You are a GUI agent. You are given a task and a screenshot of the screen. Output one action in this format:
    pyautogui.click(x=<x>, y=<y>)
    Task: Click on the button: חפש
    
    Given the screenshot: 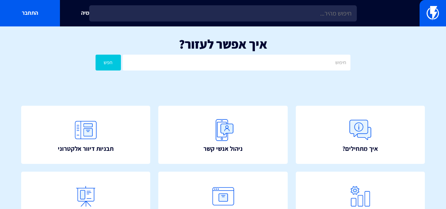 What is the action you would take?
    pyautogui.click(x=108, y=62)
    